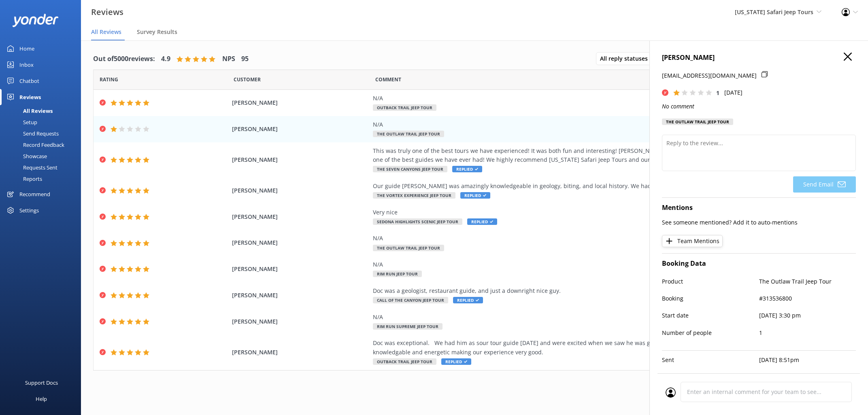  What do you see at coordinates (229, 59) in the screenshot?
I see `h4: NPS` at bounding box center [229, 59].